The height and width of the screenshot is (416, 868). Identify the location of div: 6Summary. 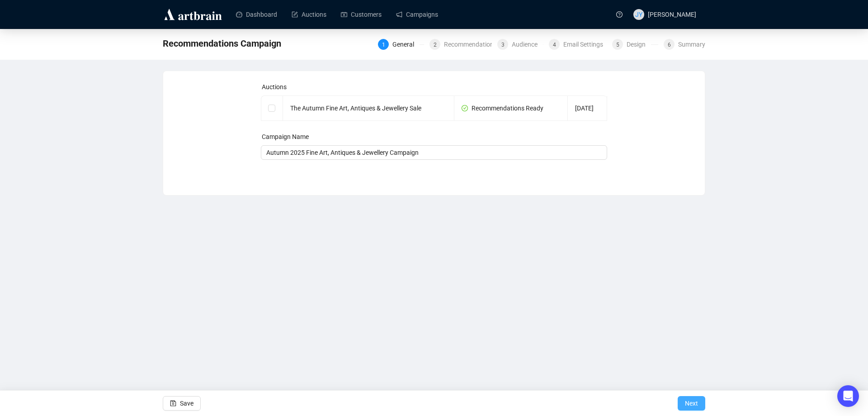
(685, 45).